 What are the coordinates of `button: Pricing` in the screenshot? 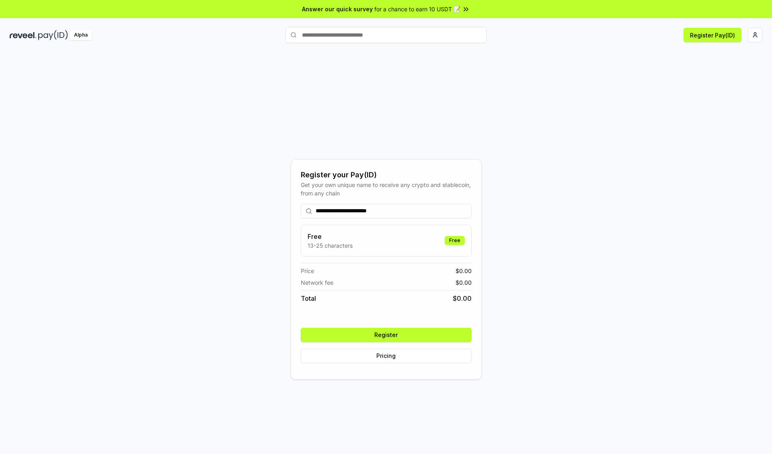 It's located at (386, 356).